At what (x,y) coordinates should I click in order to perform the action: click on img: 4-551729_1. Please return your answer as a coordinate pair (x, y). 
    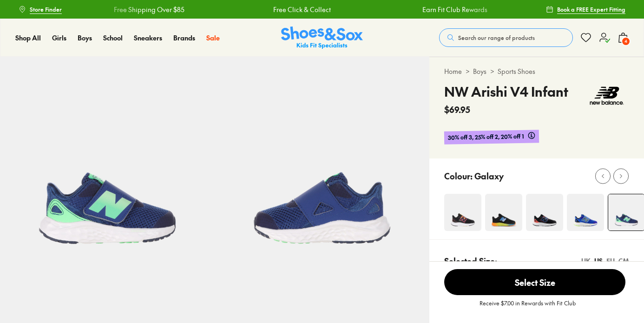
    Looking at the image, I should click on (463, 213).